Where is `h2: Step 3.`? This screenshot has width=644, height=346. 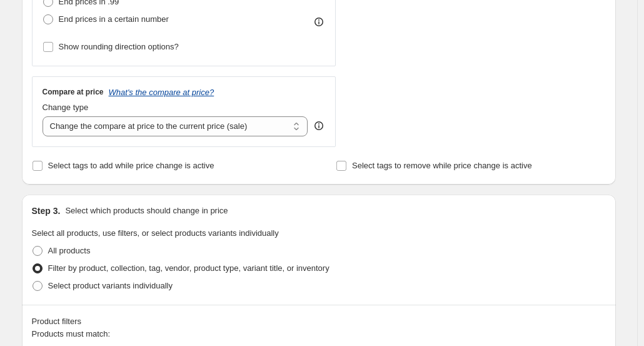 h2: Step 3. is located at coordinates (46, 211).